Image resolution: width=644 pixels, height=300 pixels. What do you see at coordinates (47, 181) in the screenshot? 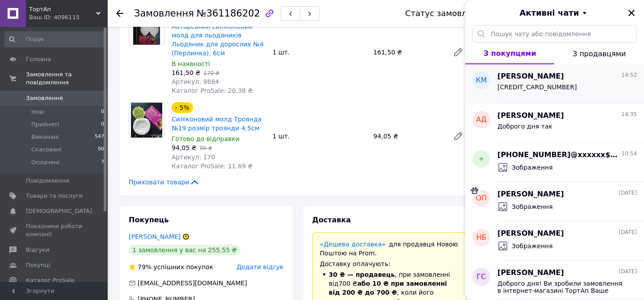
I see `span: Повідомлення` at bounding box center [47, 181].